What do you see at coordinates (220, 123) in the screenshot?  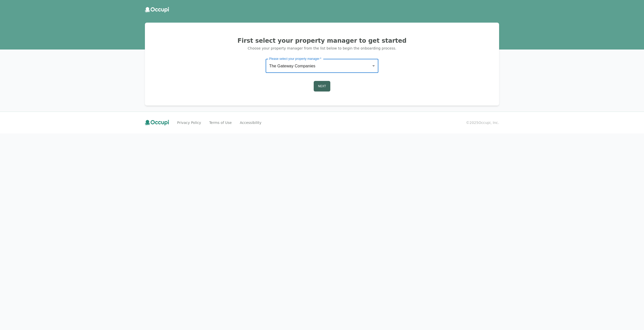 I see `a: Terms of Use` at bounding box center [220, 123].